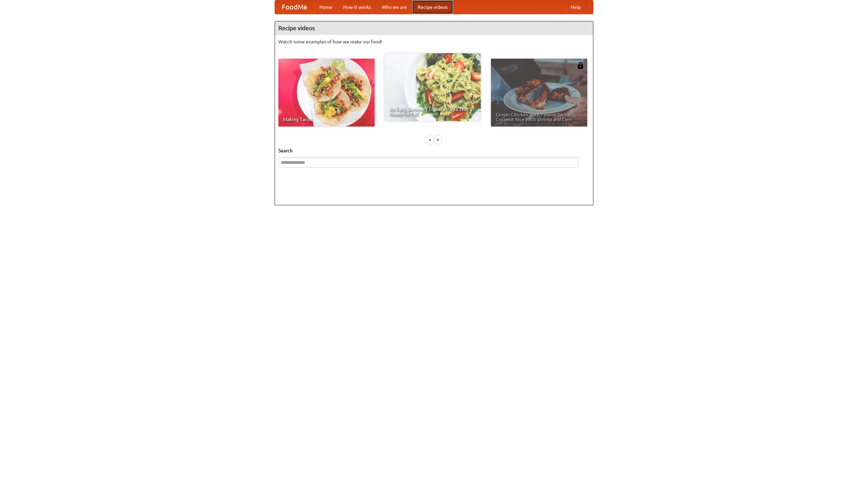 The height and width of the screenshot is (480, 868). I want to click on h5: Search, so click(434, 151).